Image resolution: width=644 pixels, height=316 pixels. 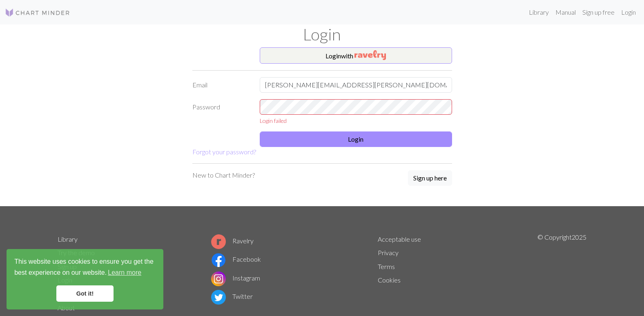 What do you see at coordinates (125, 272) in the screenshot?
I see `a: learn more about cookies` at bounding box center [125, 272].